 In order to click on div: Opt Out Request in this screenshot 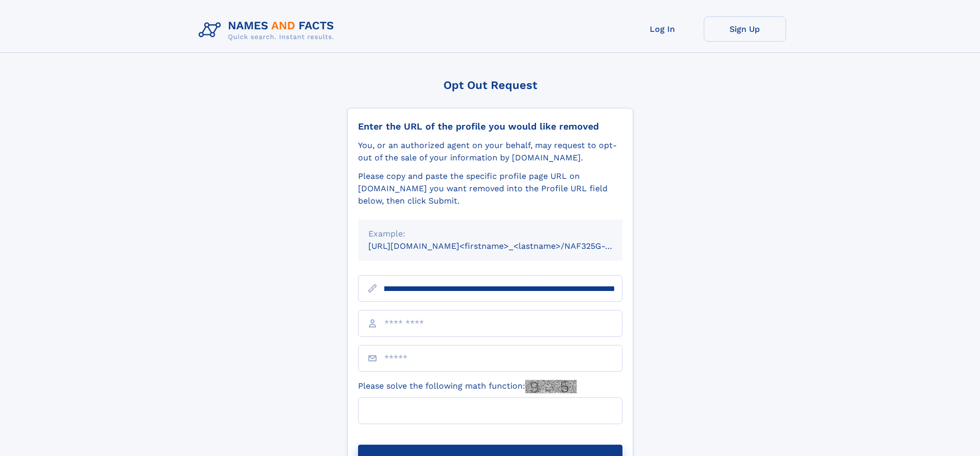, I will do `click(490, 85)`.